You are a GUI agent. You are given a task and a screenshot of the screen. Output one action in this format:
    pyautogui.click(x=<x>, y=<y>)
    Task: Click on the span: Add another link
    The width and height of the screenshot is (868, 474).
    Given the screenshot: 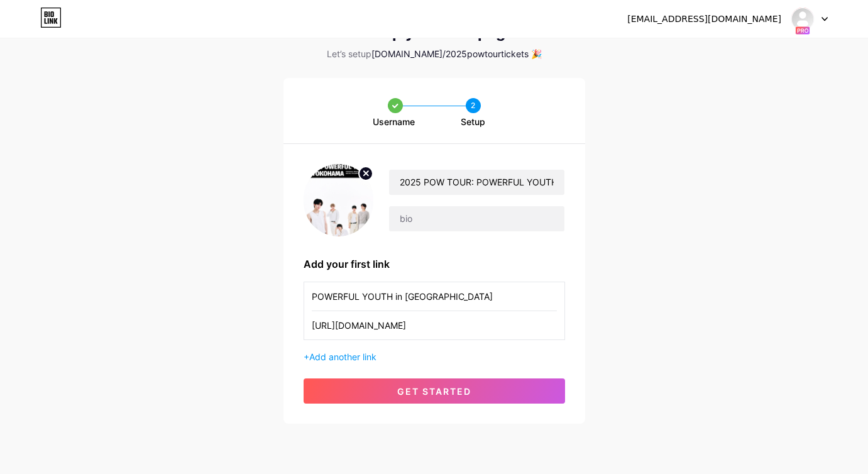 What is the action you would take?
    pyautogui.click(x=342, y=357)
    